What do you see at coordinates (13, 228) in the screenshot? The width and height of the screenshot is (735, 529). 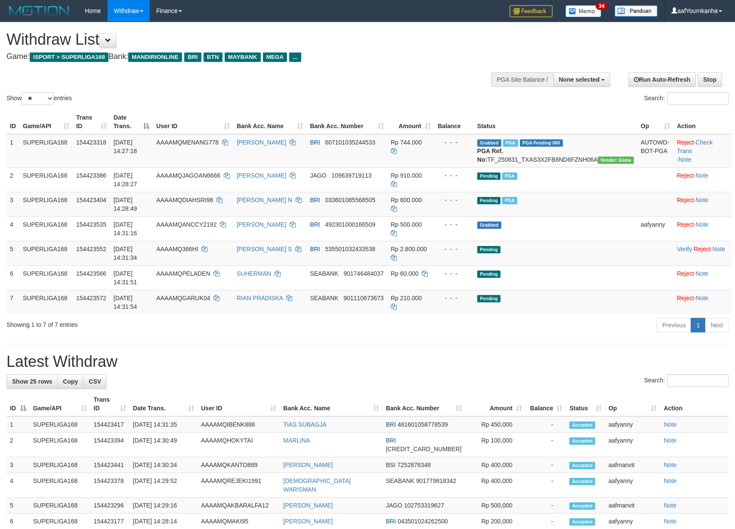 I see `td: 4` at bounding box center [13, 228].